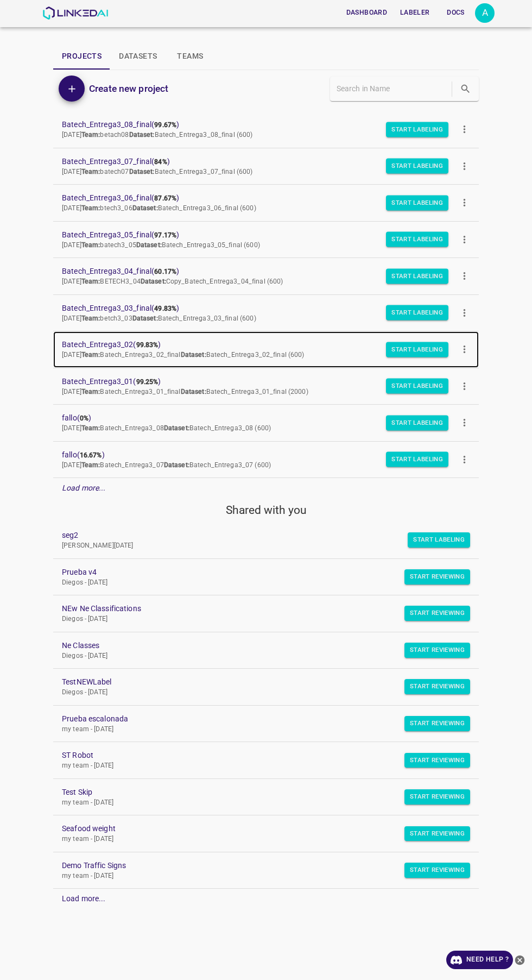 The height and width of the screenshot is (980, 532). Describe the element at coordinates (257, 866) in the screenshot. I see `a: Demo Traffic Signs` at that location.